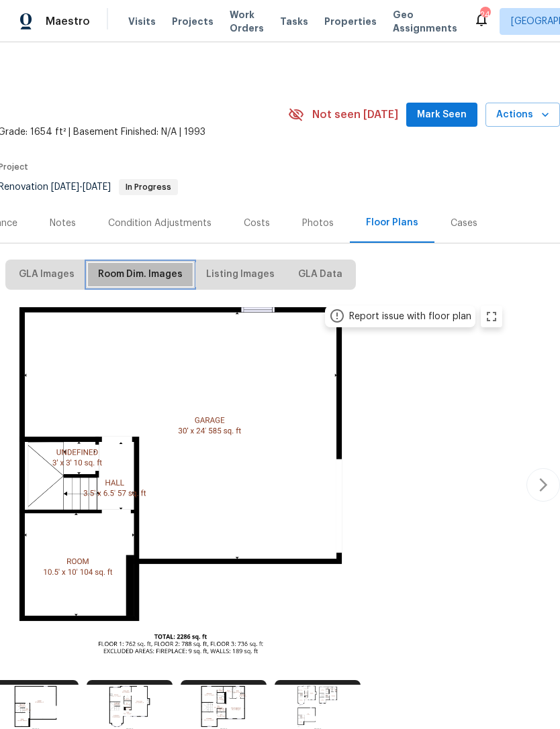 The image size is (560, 729). Describe the element at coordinates (256, 223) in the screenshot. I see `div: Costs` at that location.